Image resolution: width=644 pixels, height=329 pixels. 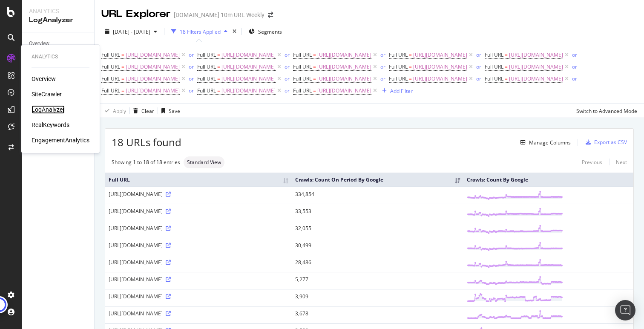 What do you see at coordinates (61, 140) in the screenshot?
I see `a: EngagementAnalytics` at bounding box center [61, 140].